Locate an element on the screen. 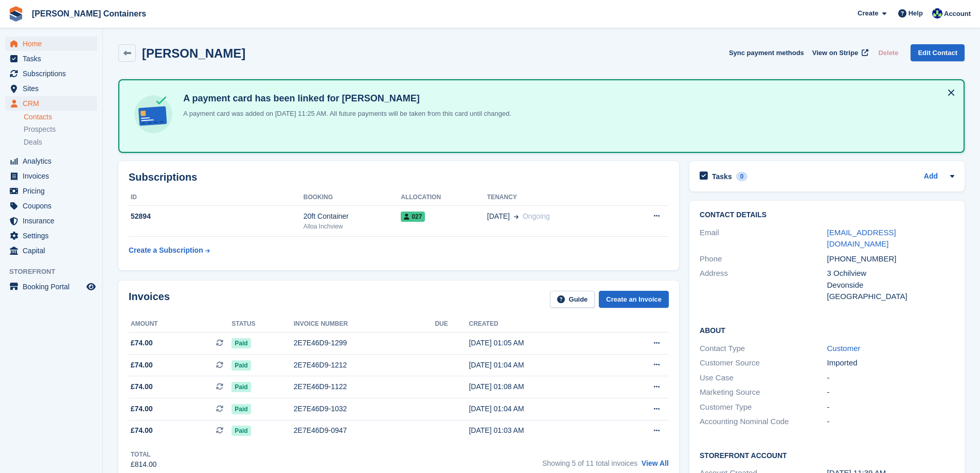 The image size is (980, 473). span: View on Stripe is located at coordinates (835, 53).